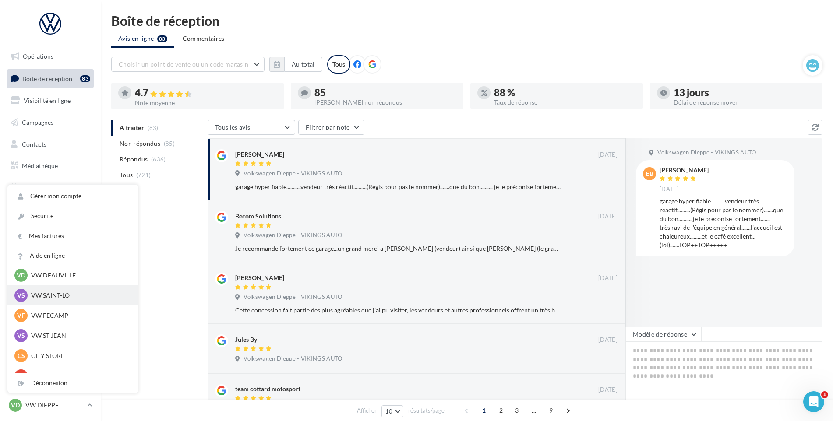 This screenshot has height=421, width=833. What do you see at coordinates (79, 376) in the screenshot?
I see `p: VW PONT AUDEMER` at bounding box center [79, 376].